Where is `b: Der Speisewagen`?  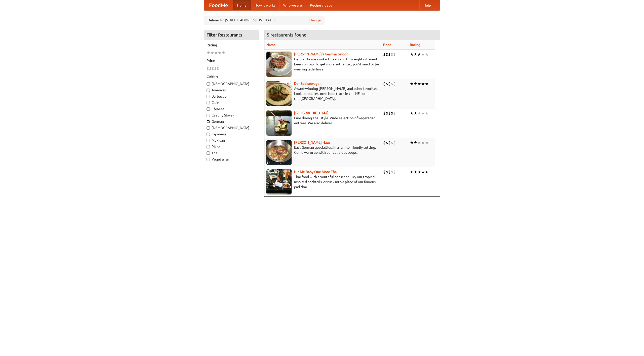
b: Der Speisewagen is located at coordinates (308, 84).